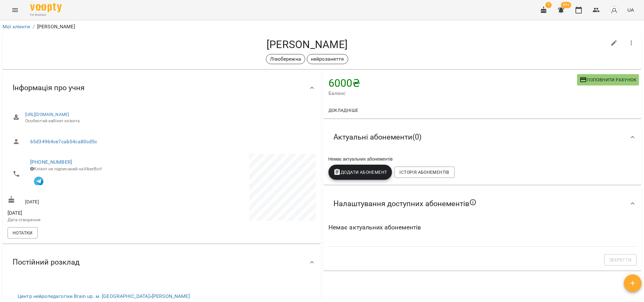  I want to click on svg: Якщо не обрано жодного, клієнт зможе побачити всі публічні абонементи, so click(473, 203).